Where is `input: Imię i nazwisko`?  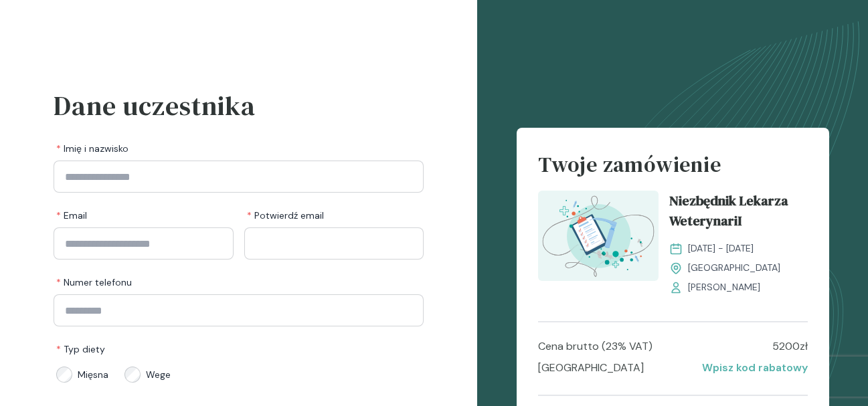 input: Imię i nazwisko is located at coordinates (238, 177).